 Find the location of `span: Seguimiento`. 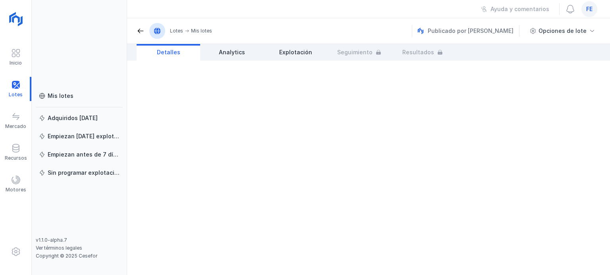

span: Seguimiento is located at coordinates (354, 52).